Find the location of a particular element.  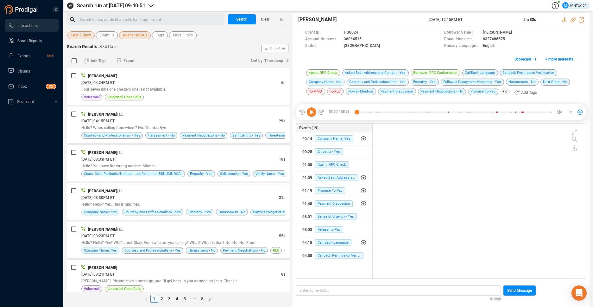

button: Scorecard • 1 is located at coordinates (525, 59).